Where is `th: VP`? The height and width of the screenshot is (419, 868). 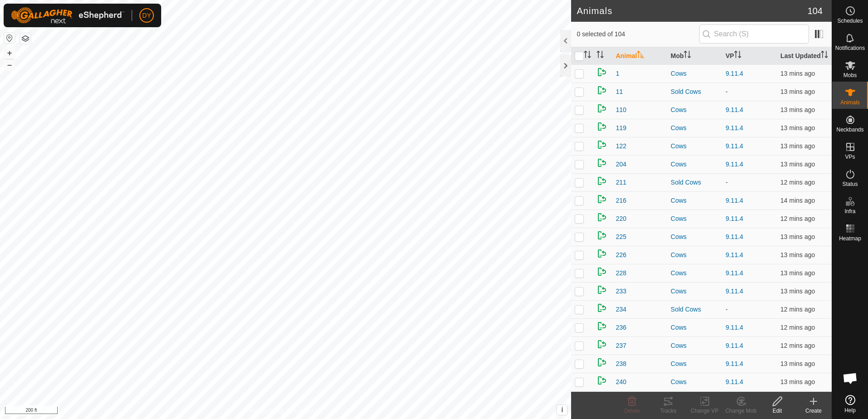
th: VP is located at coordinates (749, 55).